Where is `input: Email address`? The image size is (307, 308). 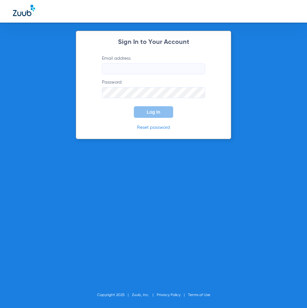
input: Email address is located at coordinates (154, 69).